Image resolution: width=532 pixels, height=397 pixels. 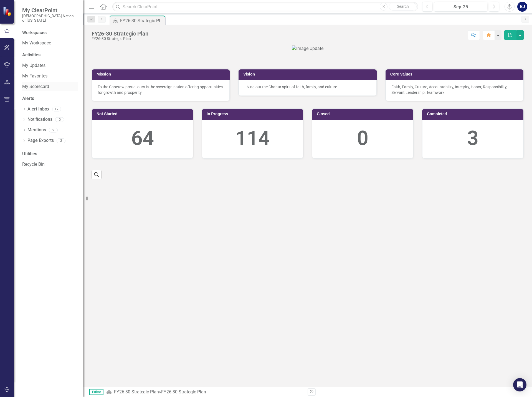 I want to click on a: My Favorites, so click(x=50, y=76).